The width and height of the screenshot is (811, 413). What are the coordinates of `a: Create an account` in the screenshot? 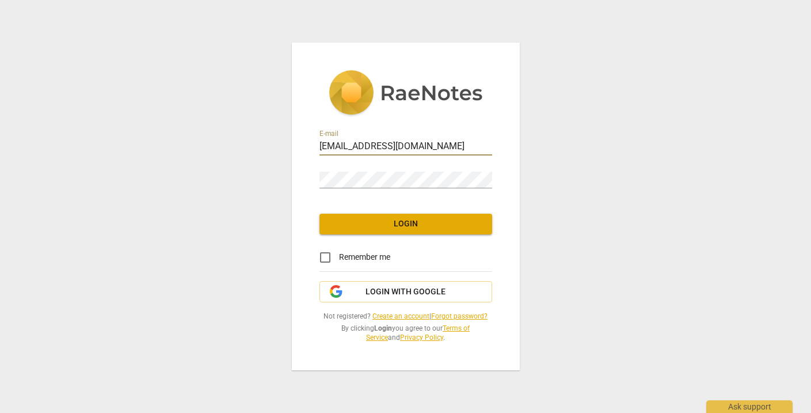 It's located at (401, 316).